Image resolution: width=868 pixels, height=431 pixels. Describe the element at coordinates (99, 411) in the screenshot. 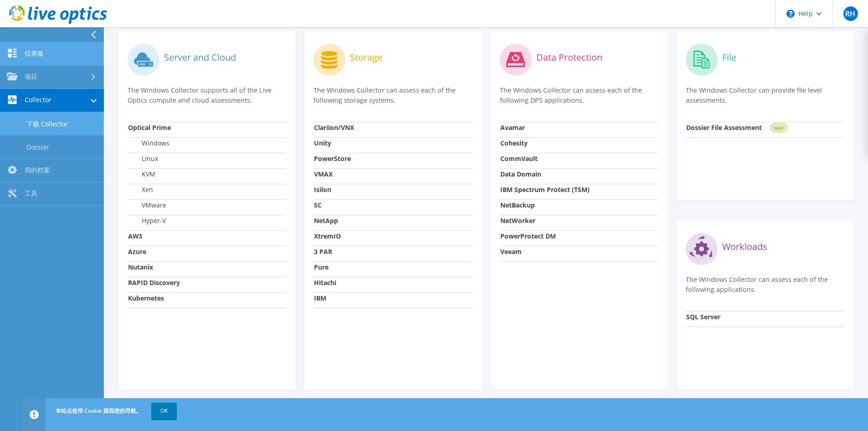

I see `span: 本站点使用 Cookie 跟踪您的导航。` at that location.